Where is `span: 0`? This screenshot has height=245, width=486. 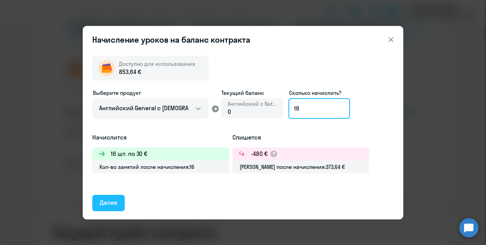 span: 0 is located at coordinates (229, 112).